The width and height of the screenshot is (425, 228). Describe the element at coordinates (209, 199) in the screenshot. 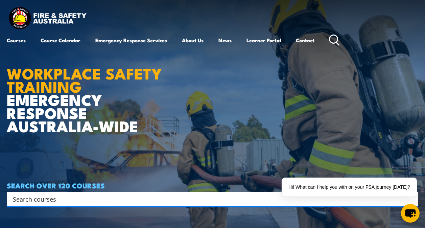

I see `form: Search form` at that location.